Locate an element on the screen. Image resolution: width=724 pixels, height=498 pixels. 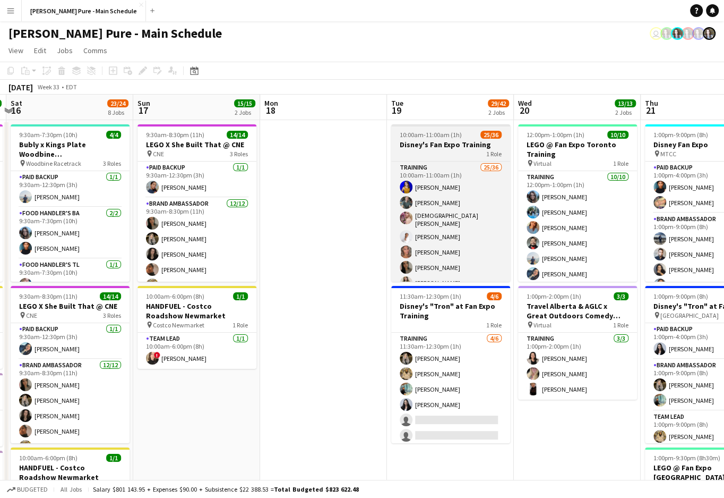
div: 8 Jobs is located at coordinates (118, 112).